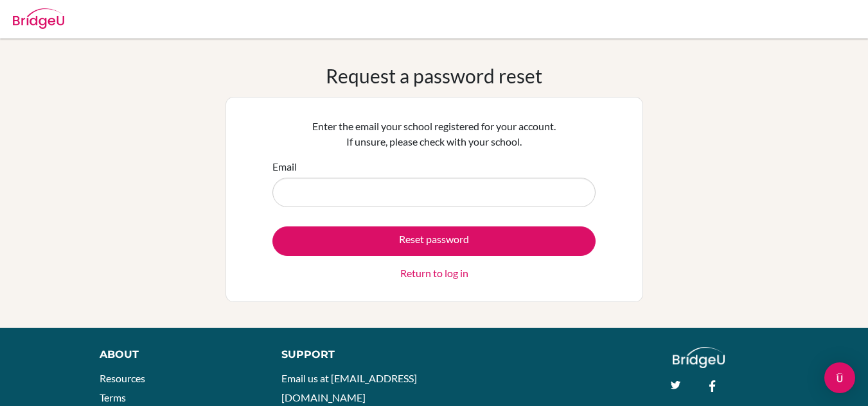  Describe the element at coordinates (284, 167) in the screenshot. I see `label: Email` at that location.